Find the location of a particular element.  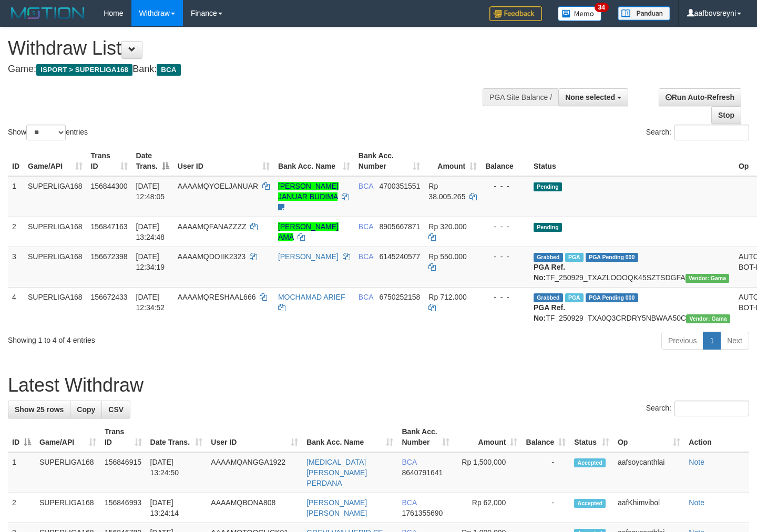

th: Date Trans.: activate to sort column ascending is located at coordinates (177, 437).